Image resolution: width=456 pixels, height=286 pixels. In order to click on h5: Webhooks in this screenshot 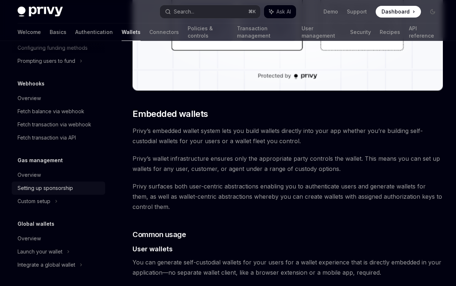, I will do `click(31, 84)`.